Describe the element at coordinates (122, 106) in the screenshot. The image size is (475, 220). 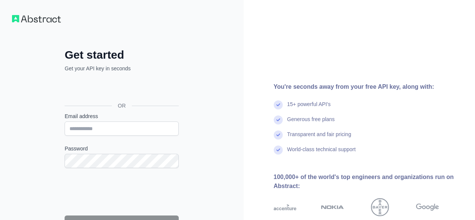
I see `span: OR` at that location.